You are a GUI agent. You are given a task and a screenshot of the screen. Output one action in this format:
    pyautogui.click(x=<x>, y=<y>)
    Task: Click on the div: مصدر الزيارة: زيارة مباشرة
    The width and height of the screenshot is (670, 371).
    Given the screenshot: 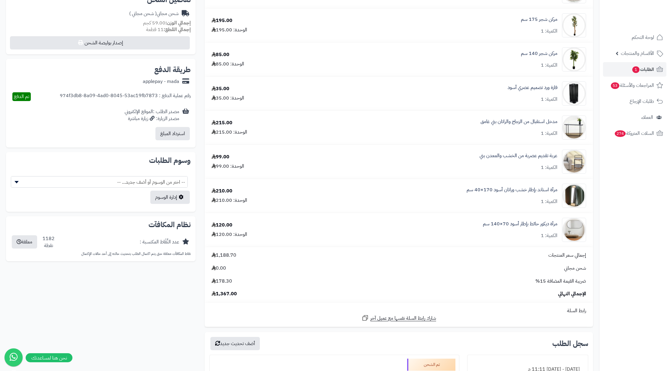 What is the action you would take?
    pyautogui.click(x=152, y=119)
    